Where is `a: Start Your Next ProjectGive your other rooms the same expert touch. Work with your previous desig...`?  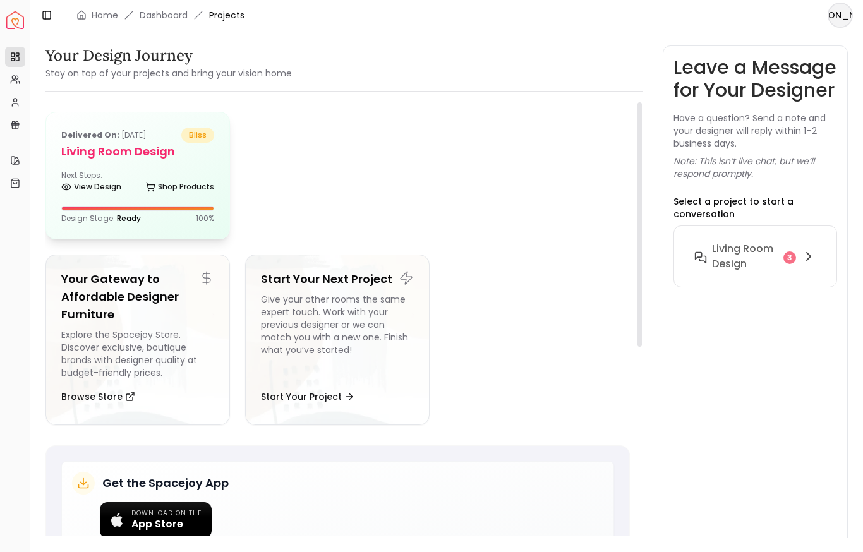 a: Start Your Next ProjectGive your other rooms the same expert touch. Work with your previous desig... is located at coordinates (337, 340).